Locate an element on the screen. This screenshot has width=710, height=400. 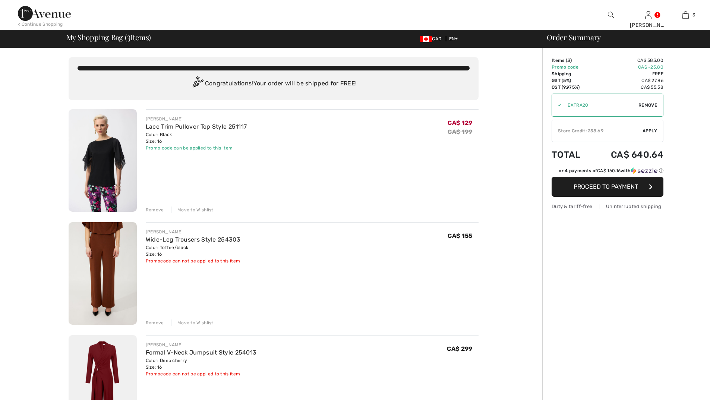
input: Promo code is located at coordinates (600, 105).